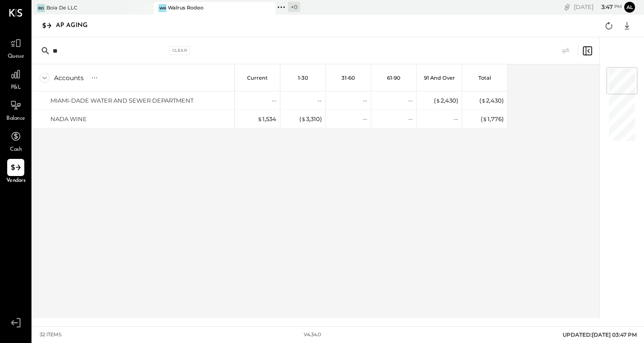 The image size is (644, 343). What do you see at coordinates (69, 78) in the screenshot?
I see `div: Accounts` at bounding box center [69, 78].